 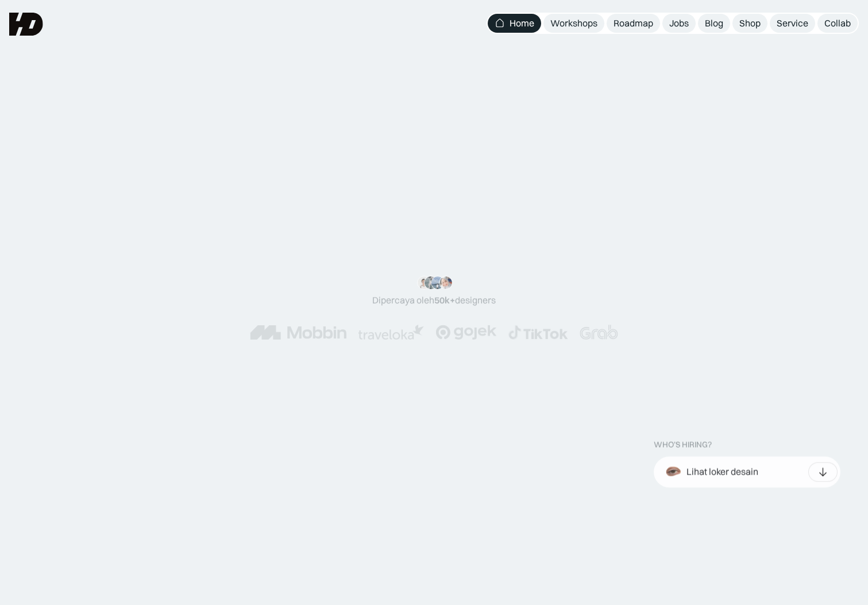 I want to click on a: Jobs, so click(x=679, y=23).